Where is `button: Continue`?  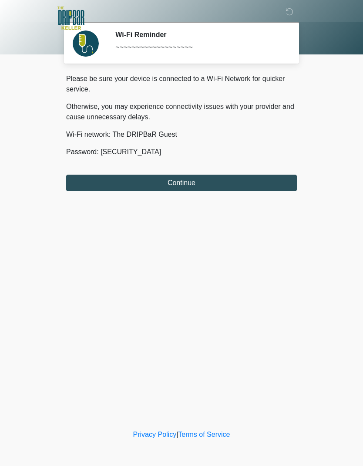 button: Continue is located at coordinates (182, 183).